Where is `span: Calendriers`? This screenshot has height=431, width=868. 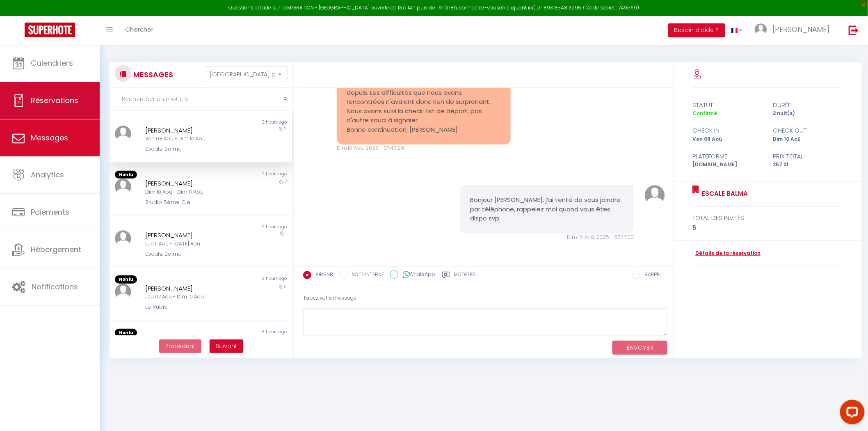 span: Calendriers is located at coordinates (52, 63).